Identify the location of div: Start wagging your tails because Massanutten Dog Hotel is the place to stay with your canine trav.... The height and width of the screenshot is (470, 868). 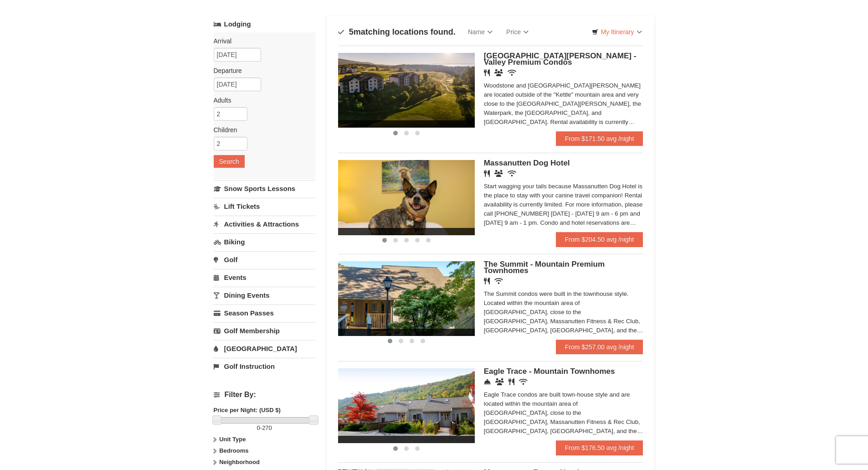
(564, 205).